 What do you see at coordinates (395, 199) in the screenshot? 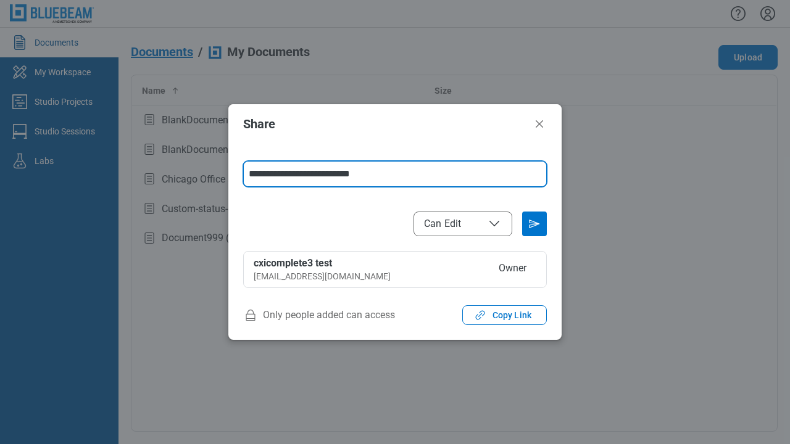
I see `form: form` at bounding box center [395, 199].